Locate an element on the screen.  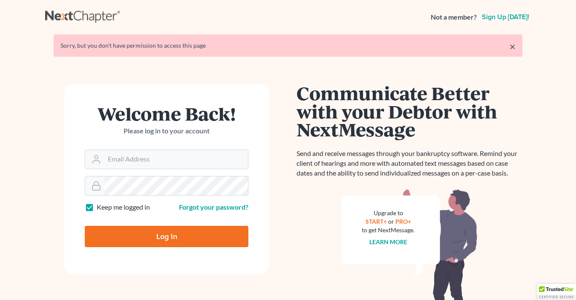
a: PRO+ is located at coordinates (403, 221).